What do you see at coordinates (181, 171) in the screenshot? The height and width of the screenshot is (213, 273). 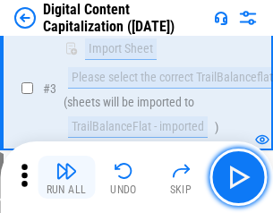 I see `img: Skip` at bounding box center [181, 171].